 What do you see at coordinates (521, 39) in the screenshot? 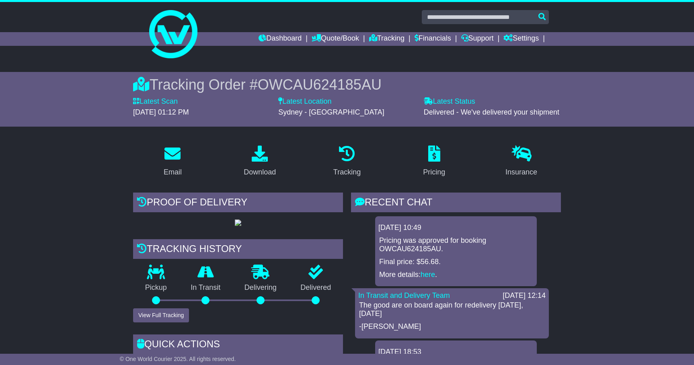
I see `a: Settings` at bounding box center [521, 39].